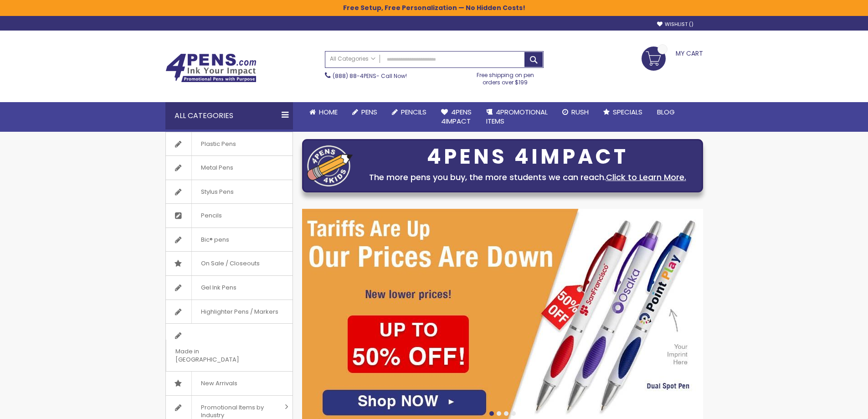  Describe the element at coordinates (229, 116) in the screenshot. I see `div: All Categories` at that location.